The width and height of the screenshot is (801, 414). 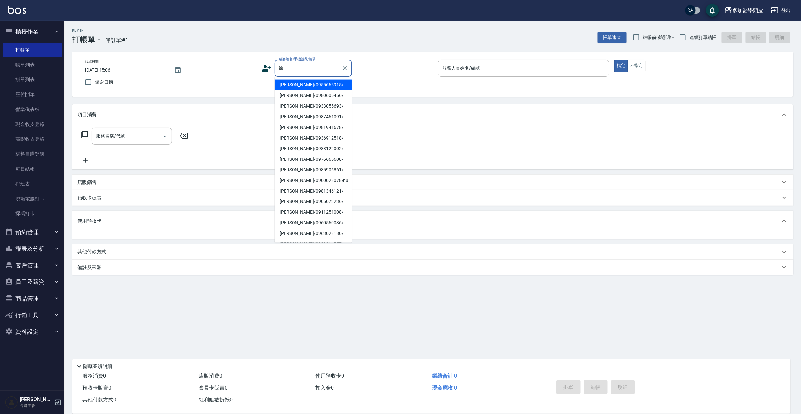 I want to click on a: 每日結帳, so click(x=32, y=169).